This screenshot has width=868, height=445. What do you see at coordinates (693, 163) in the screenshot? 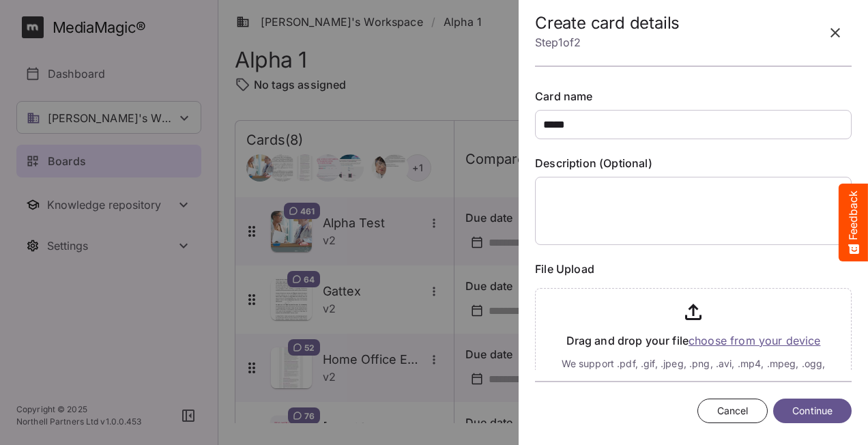
I see `label: Description (Optional)` at bounding box center [693, 163].